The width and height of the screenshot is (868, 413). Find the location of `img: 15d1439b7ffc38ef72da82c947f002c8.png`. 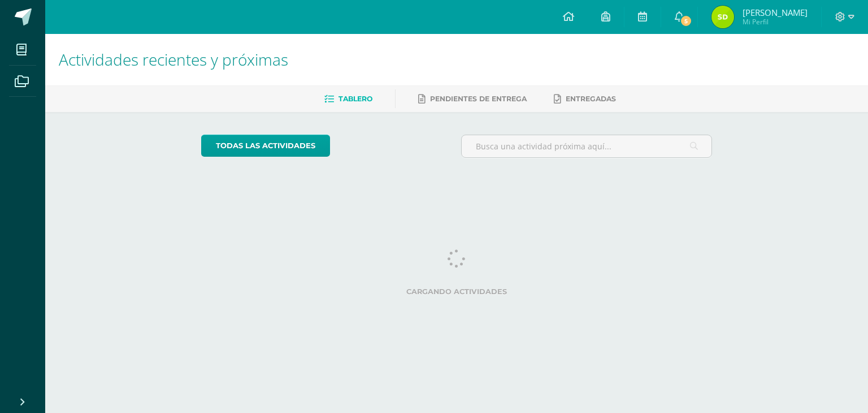

img: 15d1439b7ffc38ef72da82c947f002c8.png is located at coordinates (723, 17).